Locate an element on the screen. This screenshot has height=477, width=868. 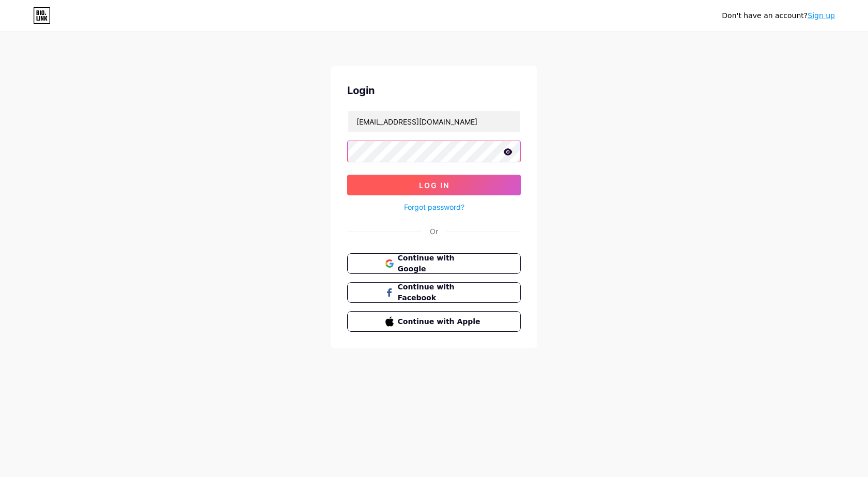
button: Continue with Facebook is located at coordinates (434, 292).